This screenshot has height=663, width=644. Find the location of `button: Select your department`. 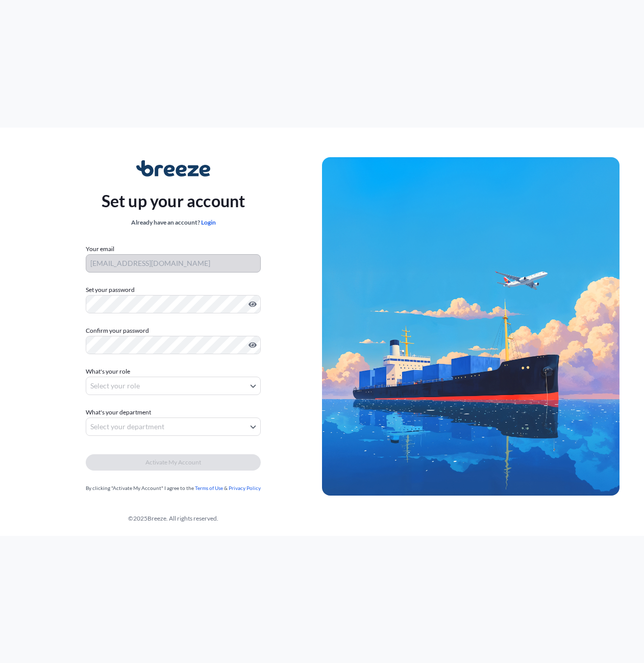

button: Select your department is located at coordinates (173, 427).